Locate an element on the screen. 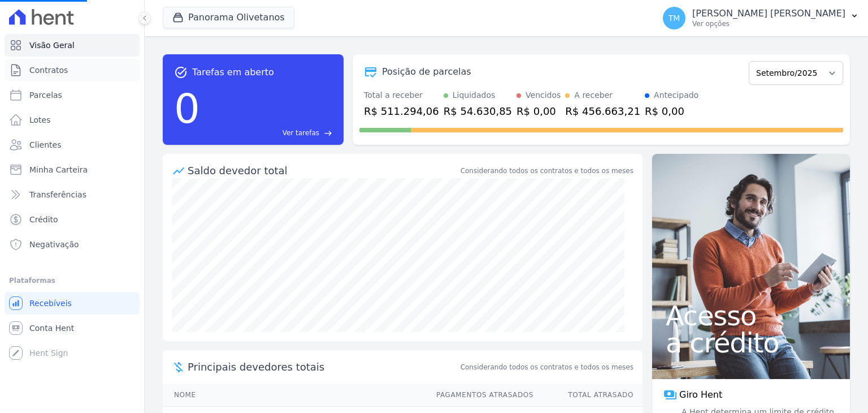 This screenshot has height=413, width=868. span: TM is located at coordinates (674, 18).